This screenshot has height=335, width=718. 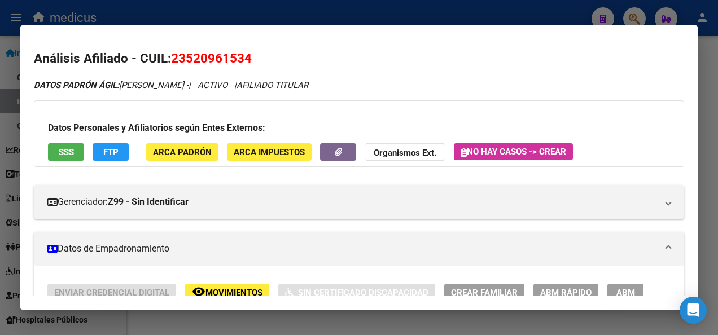 What do you see at coordinates (211, 58) in the screenshot?
I see `span: 23520961534` at bounding box center [211, 58].